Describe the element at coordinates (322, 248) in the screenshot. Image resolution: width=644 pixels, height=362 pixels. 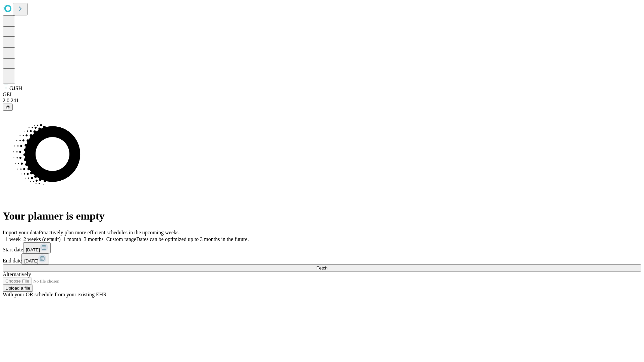
I see `div: Start date` at that location.